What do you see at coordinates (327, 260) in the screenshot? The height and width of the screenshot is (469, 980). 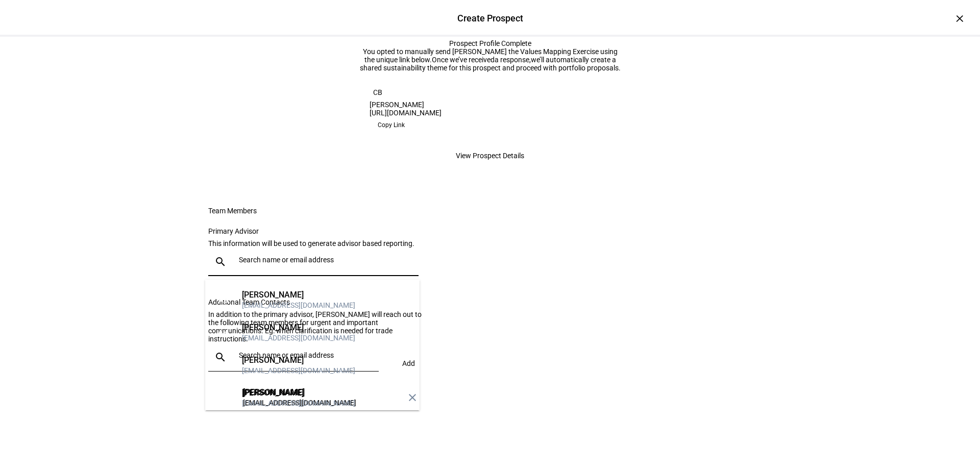 I see `input: Search name or email address` at bounding box center [327, 260].